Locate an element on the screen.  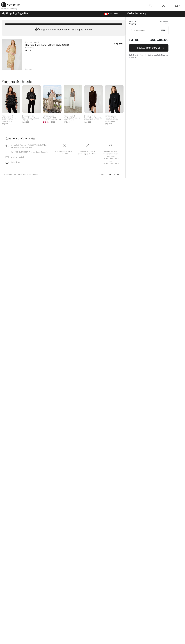
td: Shipping is located at coordinates (136, 24).